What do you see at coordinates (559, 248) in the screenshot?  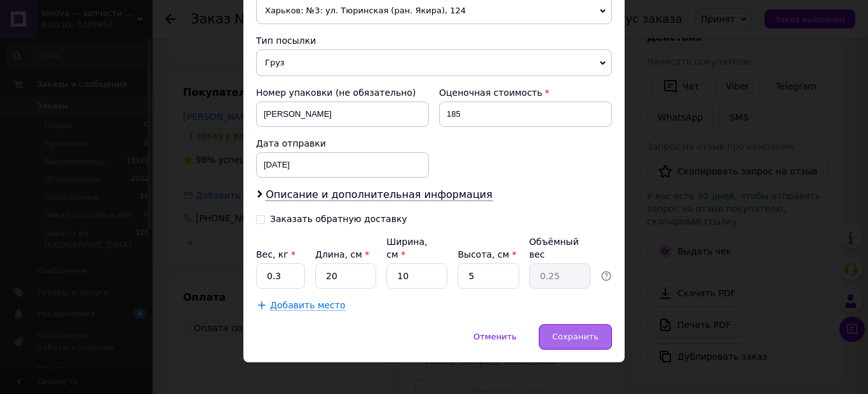 I see `div: Объёмный вес` at bounding box center [559, 248].